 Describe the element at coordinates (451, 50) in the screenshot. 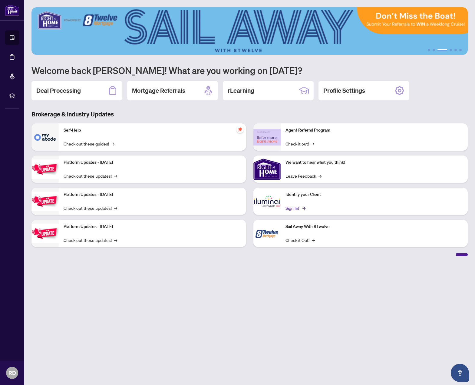

I see `button: 4` at that location.